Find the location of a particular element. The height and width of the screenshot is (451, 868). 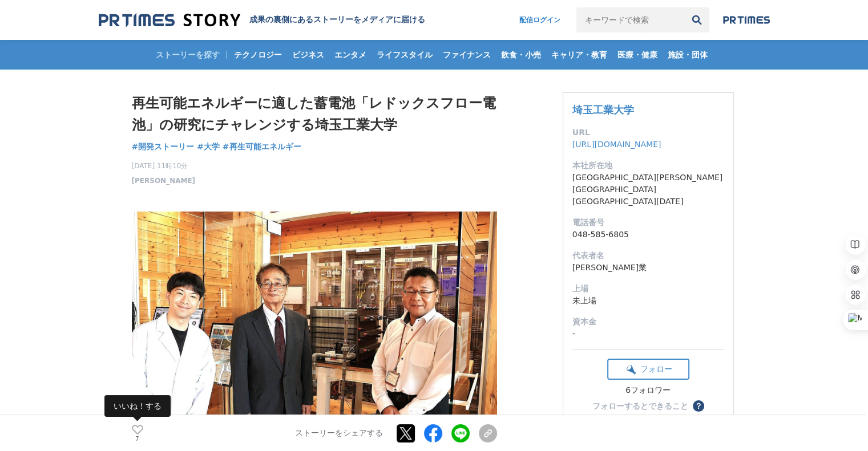

dt: 本社所在地 is located at coordinates (648, 165).